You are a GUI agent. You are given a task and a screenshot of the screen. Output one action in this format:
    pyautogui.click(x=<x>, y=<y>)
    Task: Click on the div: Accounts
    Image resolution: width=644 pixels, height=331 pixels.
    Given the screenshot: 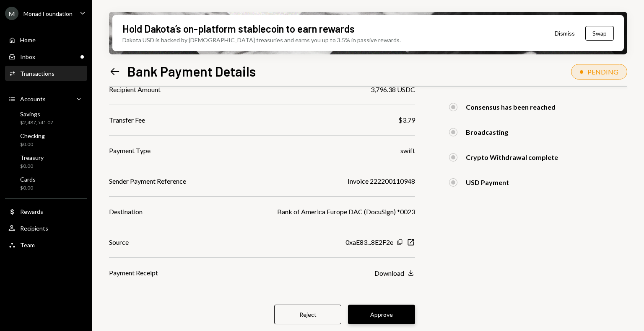 What is the action you would take?
    pyautogui.click(x=33, y=99)
    